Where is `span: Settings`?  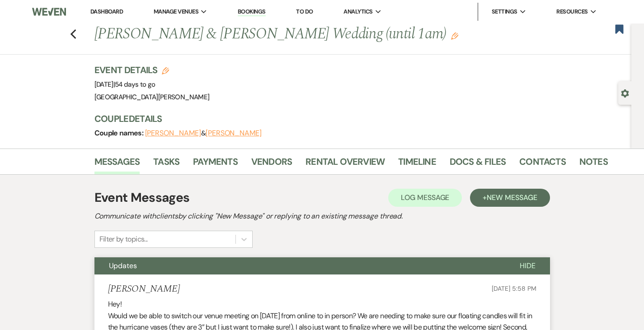 span: Settings is located at coordinates (504, 12).